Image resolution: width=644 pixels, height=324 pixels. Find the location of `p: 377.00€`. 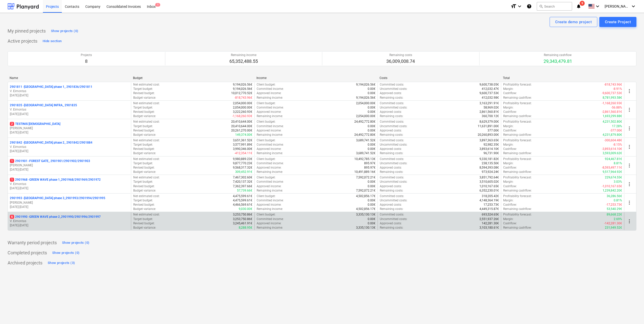

p: 377.00€ is located at coordinates (493, 130).